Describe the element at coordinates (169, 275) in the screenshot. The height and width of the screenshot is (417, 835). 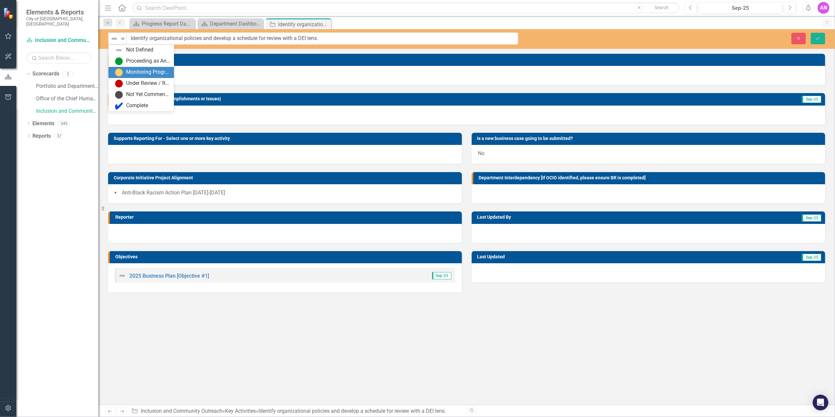
I see `a: 2025 Business Plan [Objective #1]` at that location.